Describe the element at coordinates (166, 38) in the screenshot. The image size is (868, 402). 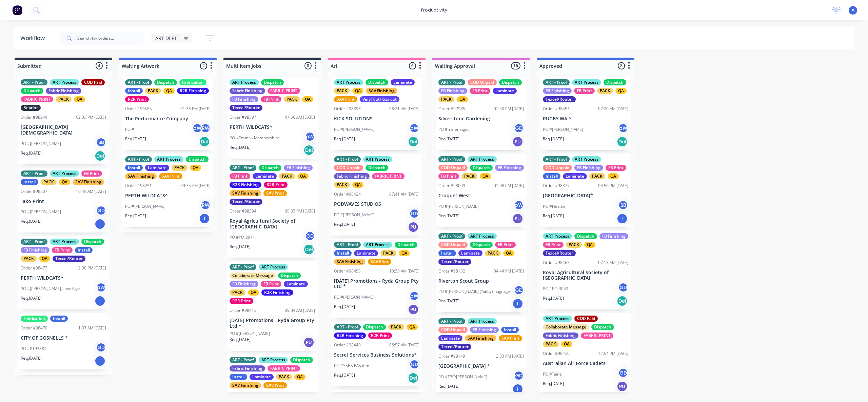
I see `span: ART DEPT` at that location.